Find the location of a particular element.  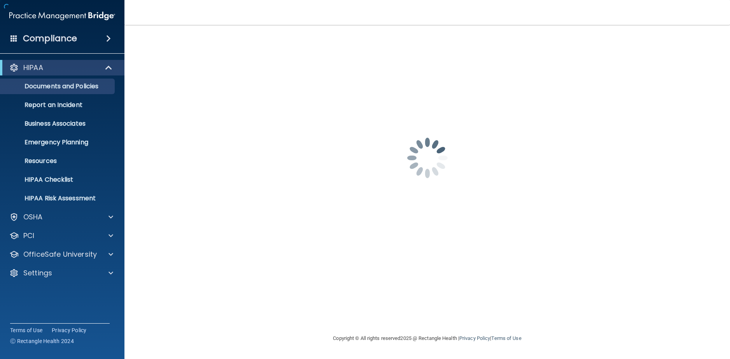

img: PMB logo is located at coordinates (62, 16).